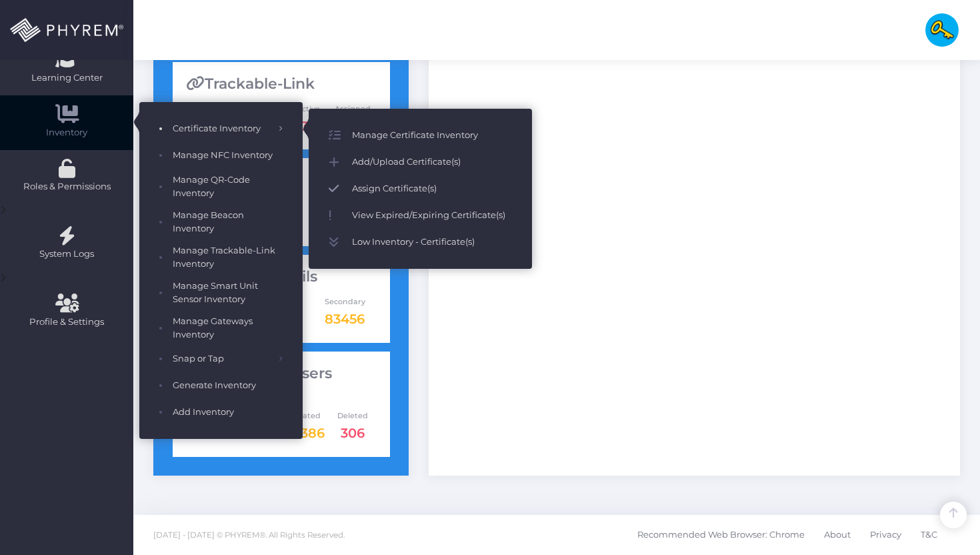 The image size is (980, 555). I want to click on span: Recommended Web Browser: Chrome, so click(721, 535).